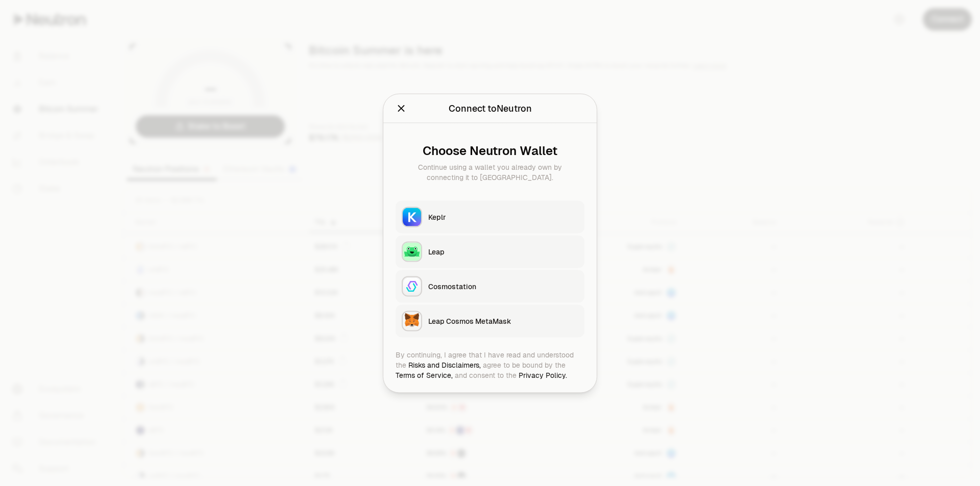 The image size is (980, 486). Describe the element at coordinates (543, 375) in the screenshot. I see `a: Privacy Policy.` at that location.